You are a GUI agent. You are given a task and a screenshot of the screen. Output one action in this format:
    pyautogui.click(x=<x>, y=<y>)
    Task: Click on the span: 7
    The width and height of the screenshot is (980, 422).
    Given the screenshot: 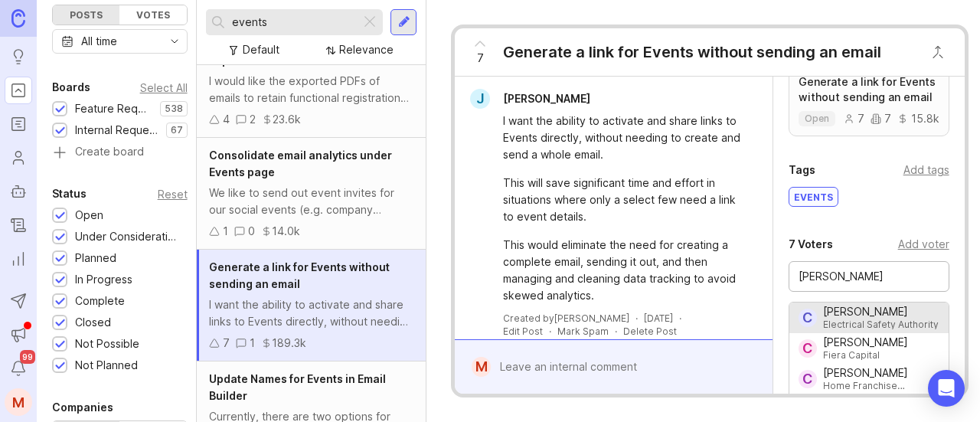 What is the action you would take?
    pyautogui.click(x=480, y=58)
    